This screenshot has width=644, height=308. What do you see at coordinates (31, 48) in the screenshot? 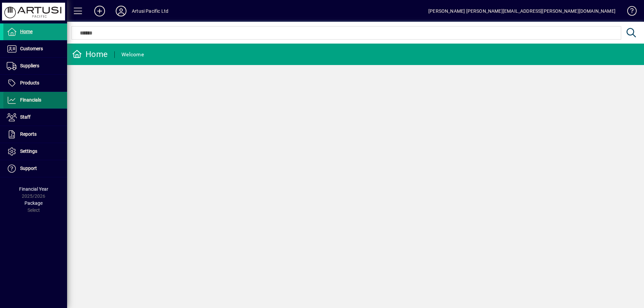
I see `span: Customers` at bounding box center [31, 48].